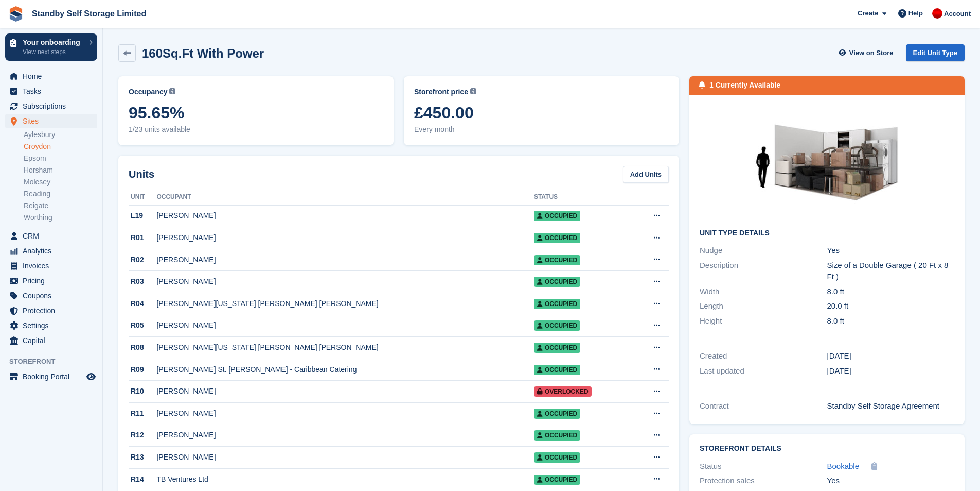  I want to click on img: 150-sqft-unit.jpg, so click(827, 162).